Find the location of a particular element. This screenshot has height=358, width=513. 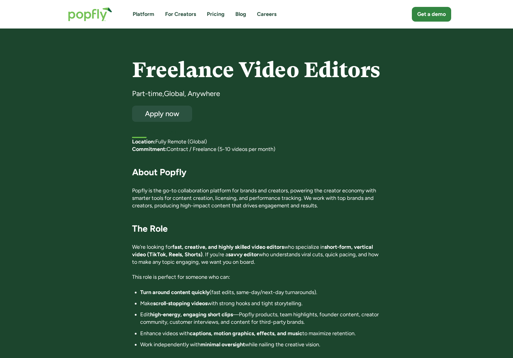

li: Enhance videos with to maximize retention. is located at coordinates (261, 334).